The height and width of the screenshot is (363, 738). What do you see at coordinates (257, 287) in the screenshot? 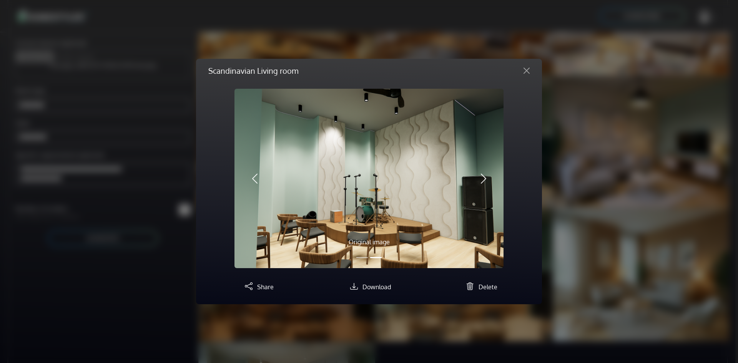
I see `a: Share` at bounding box center [257, 287].